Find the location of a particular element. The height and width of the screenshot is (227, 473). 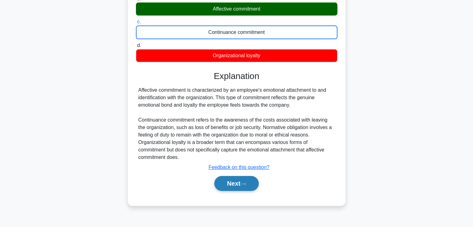

div: Affective commitment is located at coordinates (237, 9).